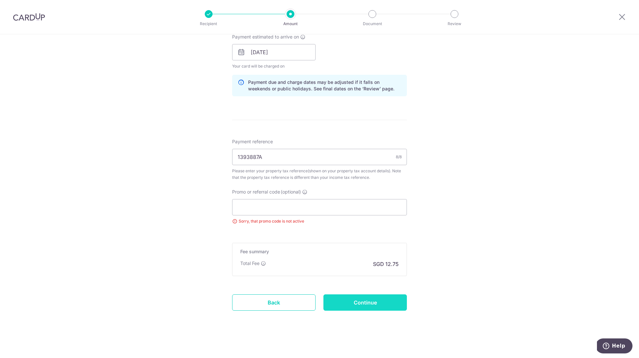 This screenshot has width=639, height=358. What do you see at coordinates (399, 157) in the screenshot?
I see `div: 8/8` at bounding box center [399, 157].